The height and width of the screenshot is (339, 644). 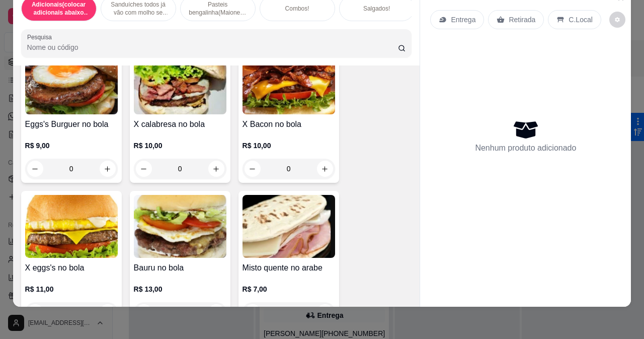 I want to click on p: Pasteis bengalinha(Maionese temperada ou caso queira milho e azeitona nos pasteis colocar nas obs..., so click(x=218, y=8).